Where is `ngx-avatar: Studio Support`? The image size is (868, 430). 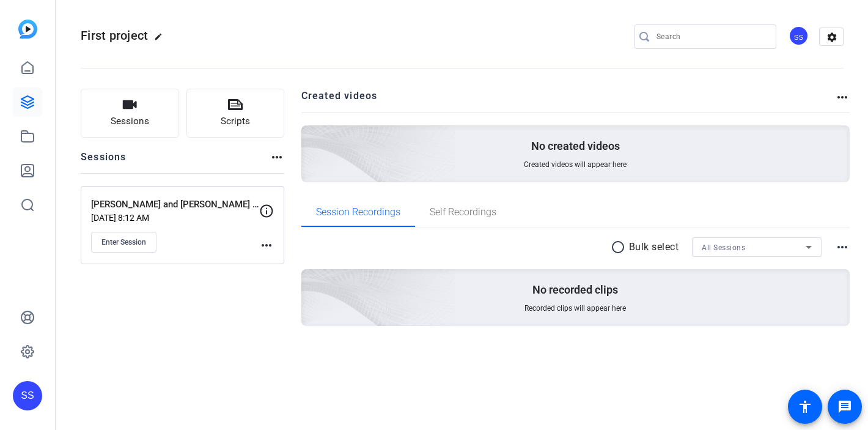
ngx-avatar: Studio Support is located at coordinates (799, 36).